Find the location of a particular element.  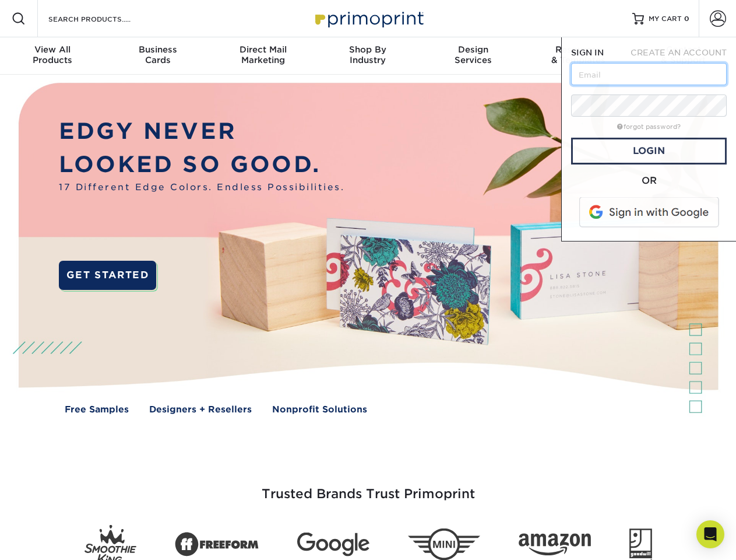

a: Free Samples is located at coordinates (97, 409).